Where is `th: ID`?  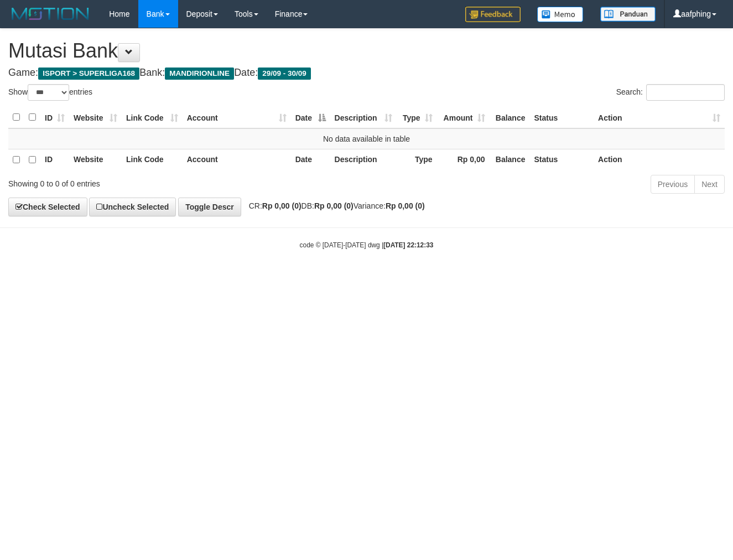 th: ID is located at coordinates (54, 159).